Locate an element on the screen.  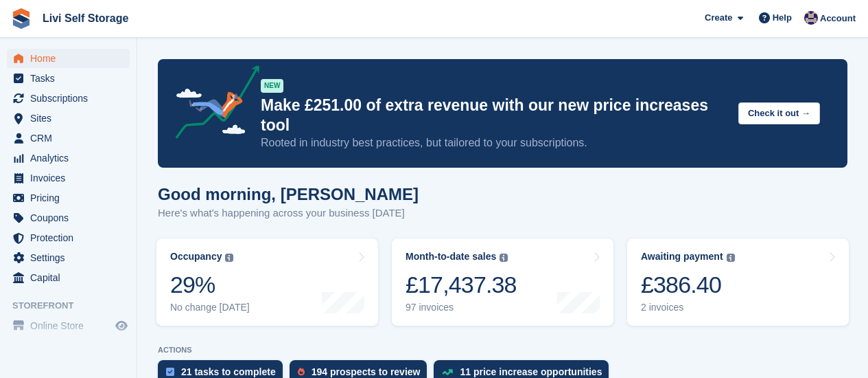
div: 97 invoices is located at coordinates (461, 307).